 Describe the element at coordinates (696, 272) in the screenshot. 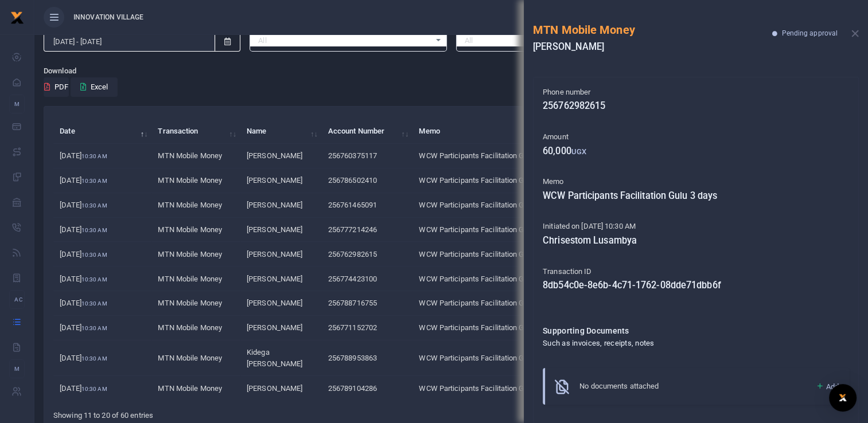

I see `p: Transaction ID` at that location.